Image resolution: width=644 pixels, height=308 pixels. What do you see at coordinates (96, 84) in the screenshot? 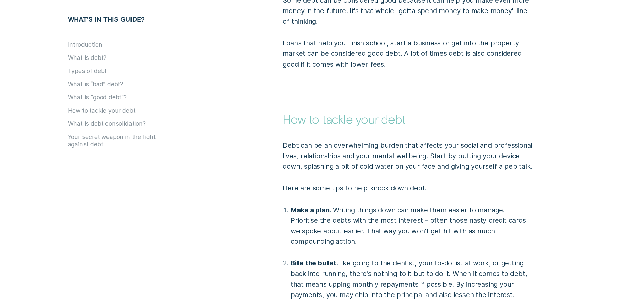
I see `button: What is “bad” debt?` at bounding box center [96, 84].